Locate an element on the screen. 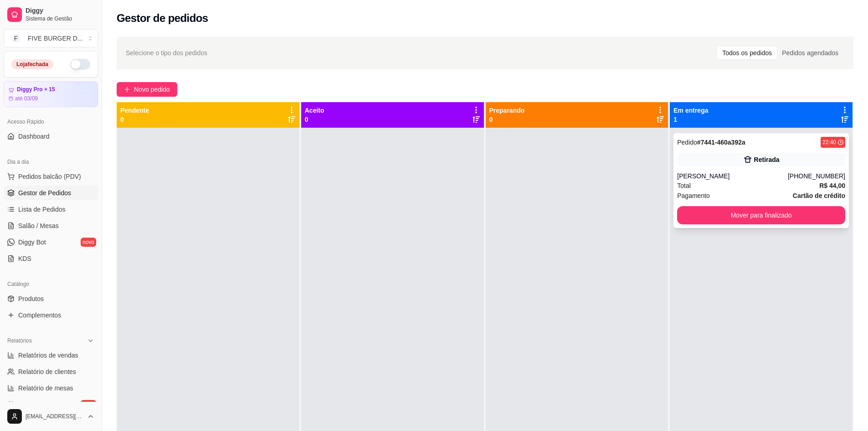 This screenshot has width=868, height=431. a: Produtos is located at coordinates (51, 299).